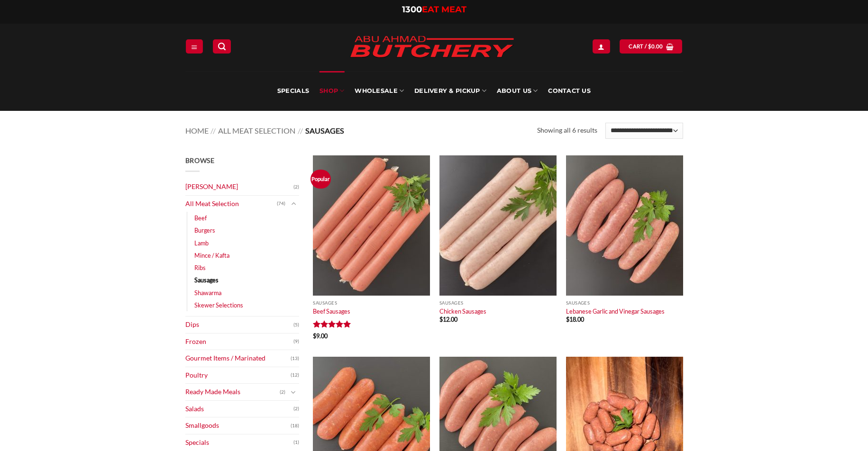 This screenshot has height=451, width=868. I want to click on span: (1), so click(297, 443).